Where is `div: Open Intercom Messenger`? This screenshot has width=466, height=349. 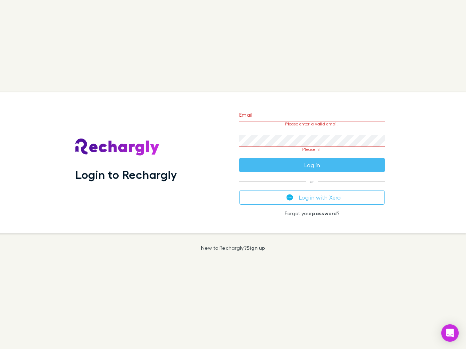
div: Open Intercom Messenger is located at coordinates (450, 333).